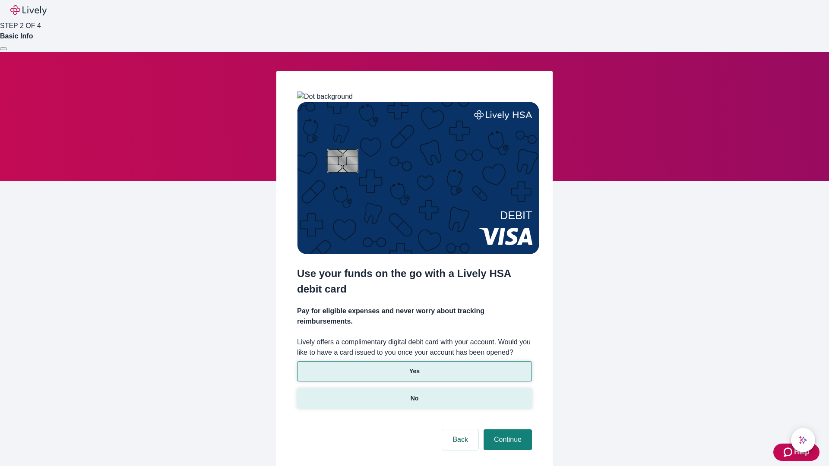 The height and width of the screenshot is (466, 829). I want to click on button: Continue, so click(508, 440).